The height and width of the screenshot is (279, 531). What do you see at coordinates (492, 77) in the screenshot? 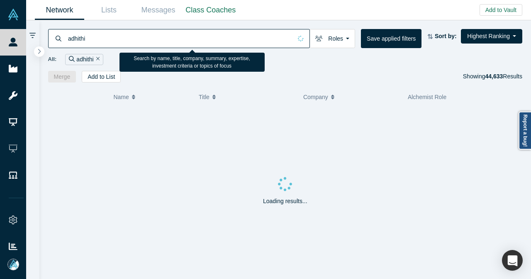
I see `div: Showing` at bounding box center [492, 77].